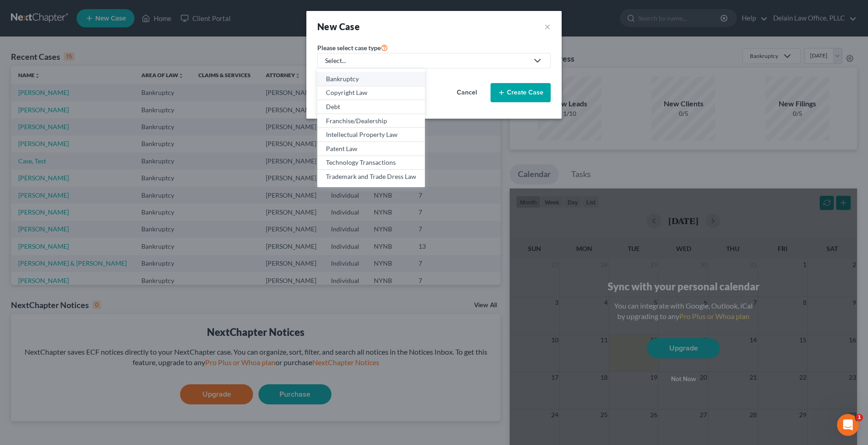  Describe the element at coordinates (371, 135) in the screenshot. I see `div: Intellectual Property Law` at that location.